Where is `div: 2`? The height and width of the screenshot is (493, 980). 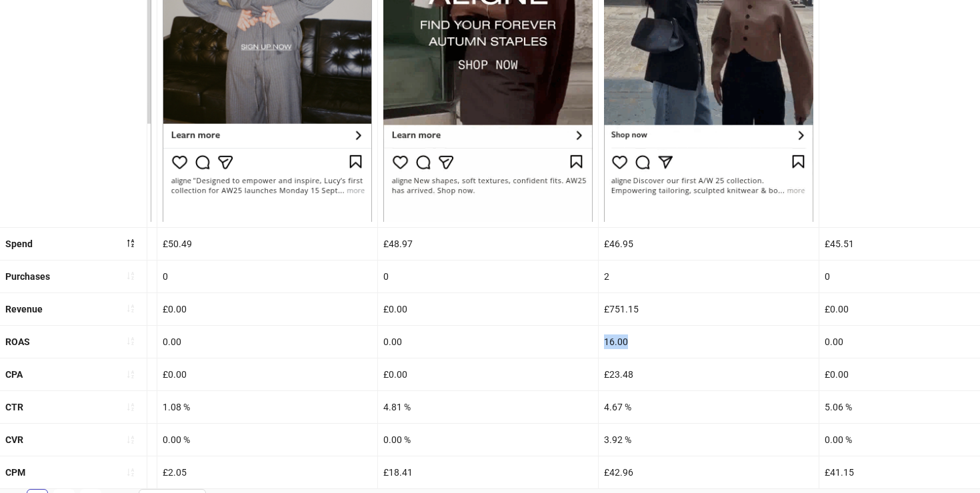
div: 2 is located at coordinates (708, 276).